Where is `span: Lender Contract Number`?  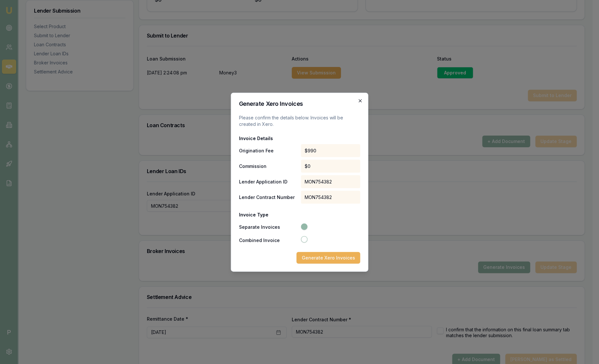
span: Lender Contract Number is located at coordinates (269, 197).